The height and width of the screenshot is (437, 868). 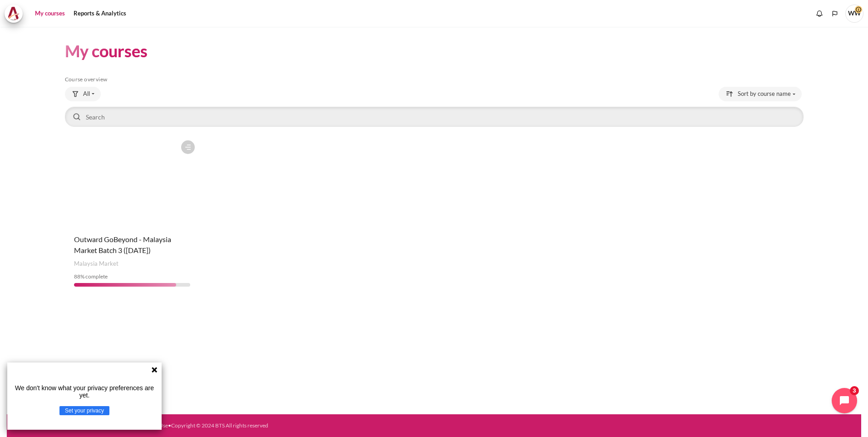 What do you see at coordinates (819, 13) in the screenshot?
I see `div: Show notification window with no new notifications` at bounding box center [819, 13].